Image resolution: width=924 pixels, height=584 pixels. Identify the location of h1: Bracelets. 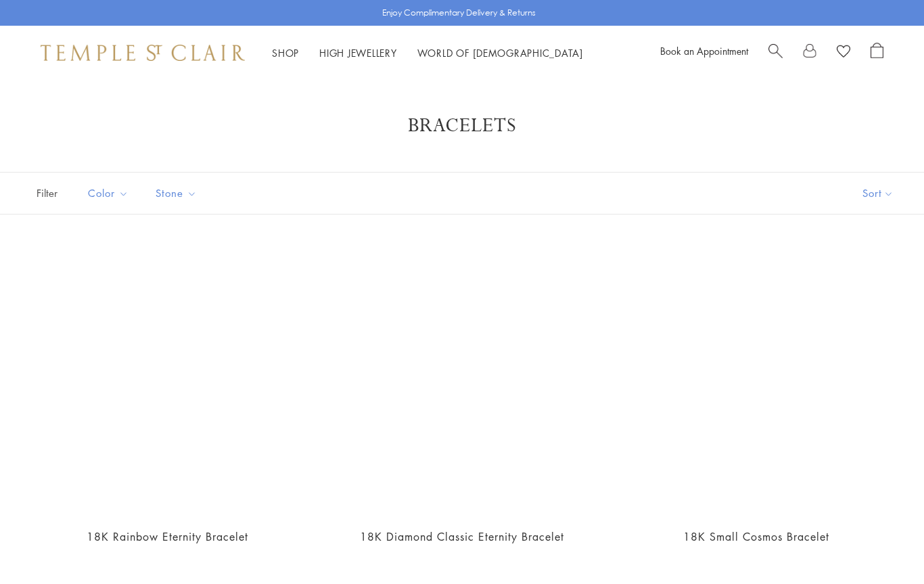
(462, 126).